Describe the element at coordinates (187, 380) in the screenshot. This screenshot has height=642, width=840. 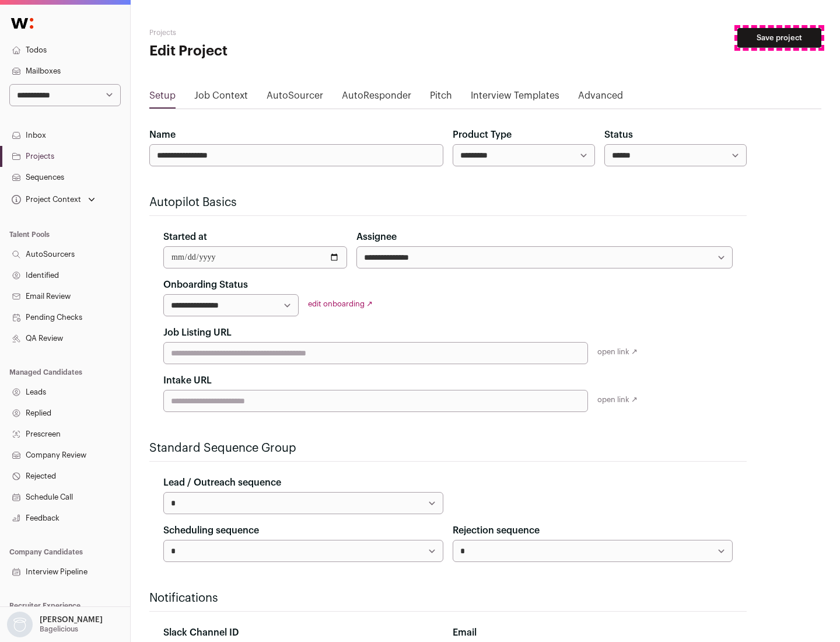
I see `label: Intake URL` at that location.